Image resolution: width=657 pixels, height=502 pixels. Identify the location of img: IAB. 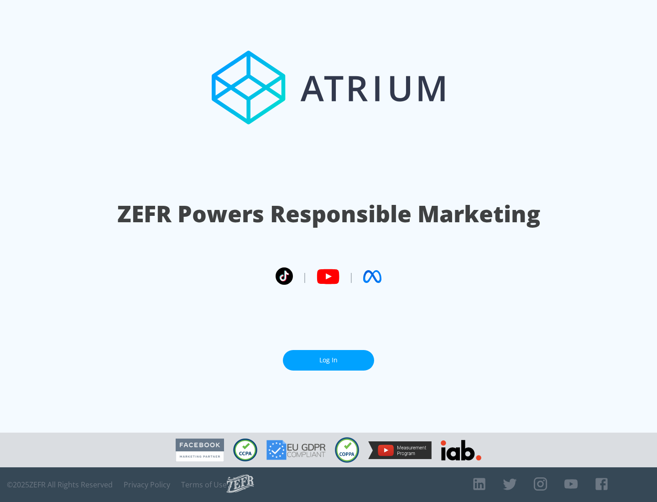
(461, 450).